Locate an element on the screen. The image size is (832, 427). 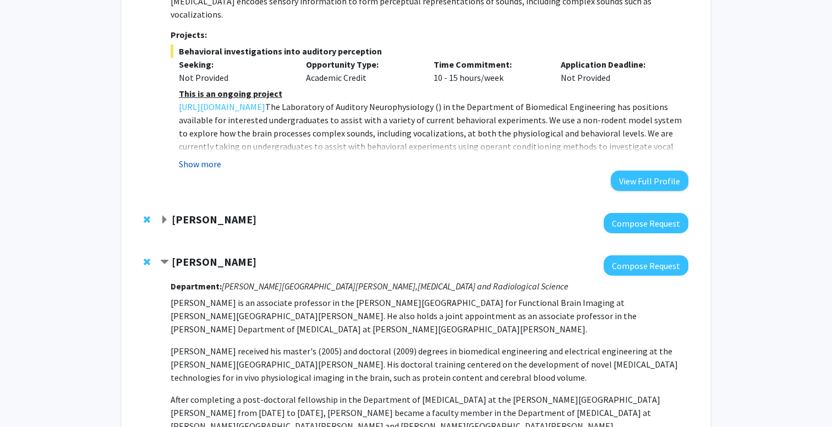
span: Behavioral investigations into auditory perception is located at coordinates (429, 51).